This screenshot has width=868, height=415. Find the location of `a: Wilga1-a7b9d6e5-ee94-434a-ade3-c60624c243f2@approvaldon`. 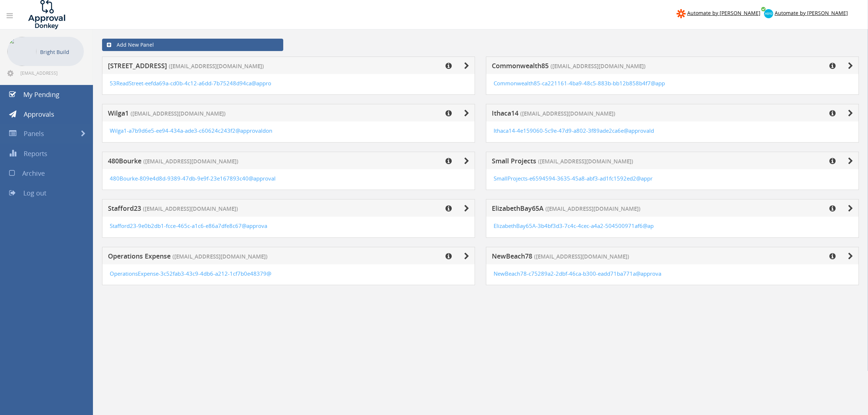

a: Wilga1-a7b9d6e5-ee94-434a-ade3-c60624c243f2@approvaldon is located at coordinates (191, 130).